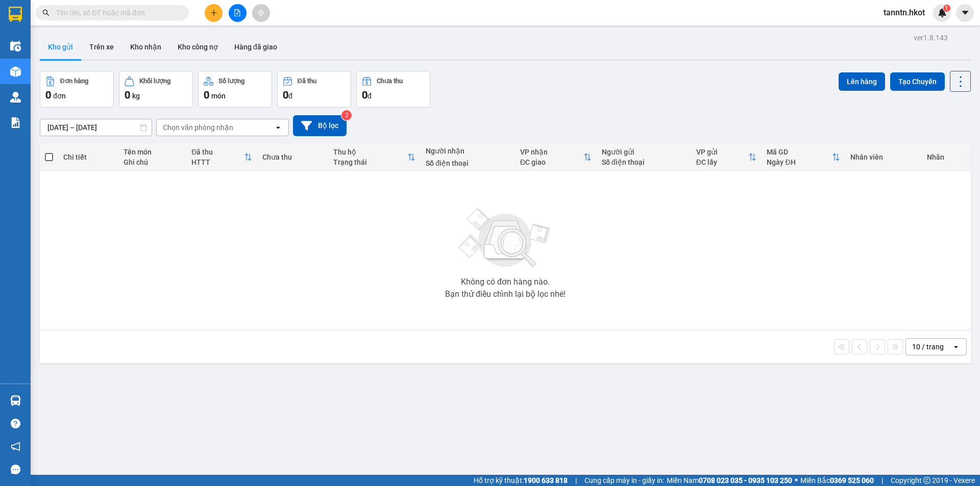  I want to click on strong: 0708 023 035 - 0935 103 250, so click(745, 480).